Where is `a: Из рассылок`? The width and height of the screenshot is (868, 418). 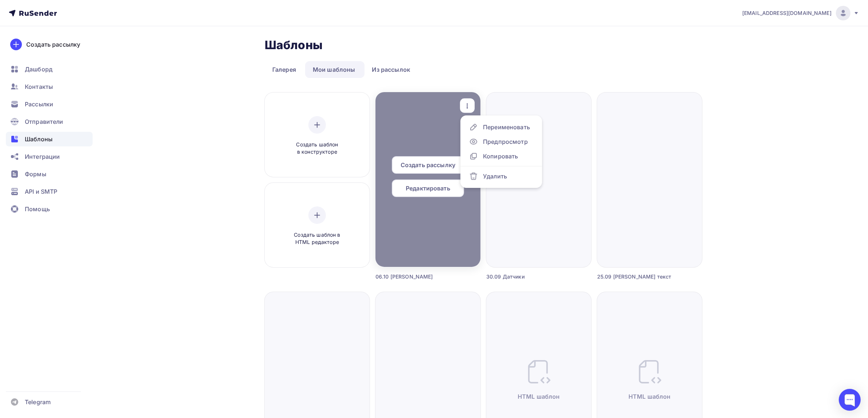
a: Из рассылок is located at coordinates (392, 70).